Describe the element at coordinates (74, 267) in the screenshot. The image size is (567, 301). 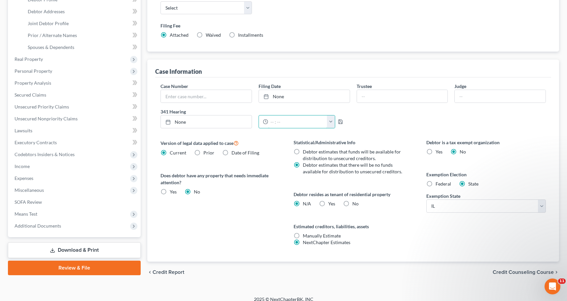
I see `a: Review & File` at that location.